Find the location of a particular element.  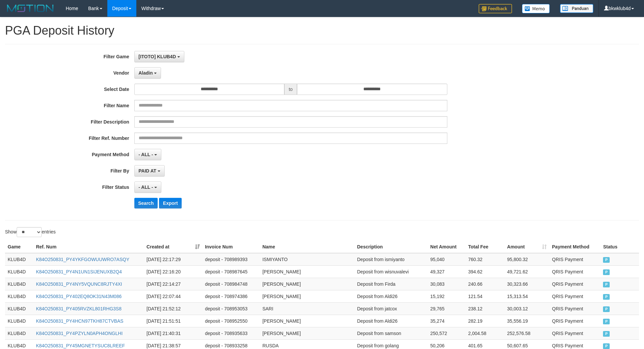

th: Ref. Num is located at coordinates (89, 247).